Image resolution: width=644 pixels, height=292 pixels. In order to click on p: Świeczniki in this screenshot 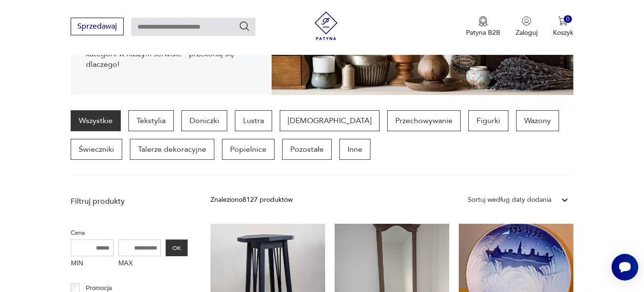, I will do `click(96, 149)`.